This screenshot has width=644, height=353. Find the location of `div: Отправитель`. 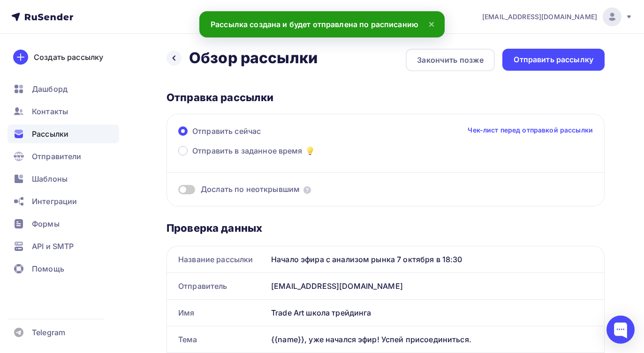

div: Отправитель is located at coordinates (217, 286).